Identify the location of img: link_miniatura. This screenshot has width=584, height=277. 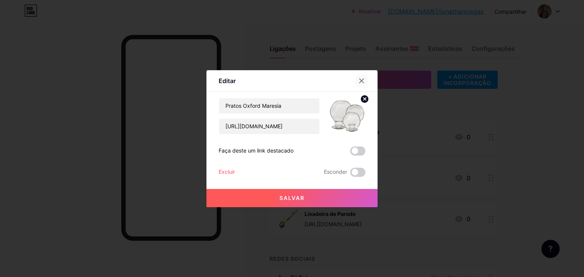
(347, 116).